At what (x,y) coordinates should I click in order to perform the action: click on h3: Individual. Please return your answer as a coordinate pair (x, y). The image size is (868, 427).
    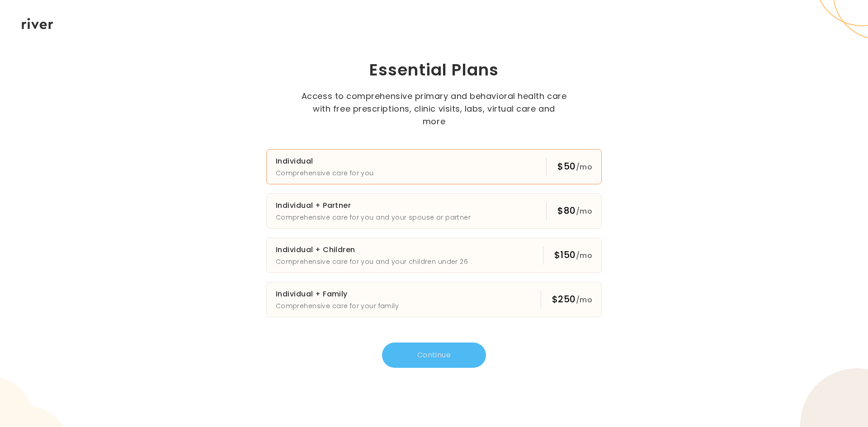
    Looking at the image, I should click on (325, 161).